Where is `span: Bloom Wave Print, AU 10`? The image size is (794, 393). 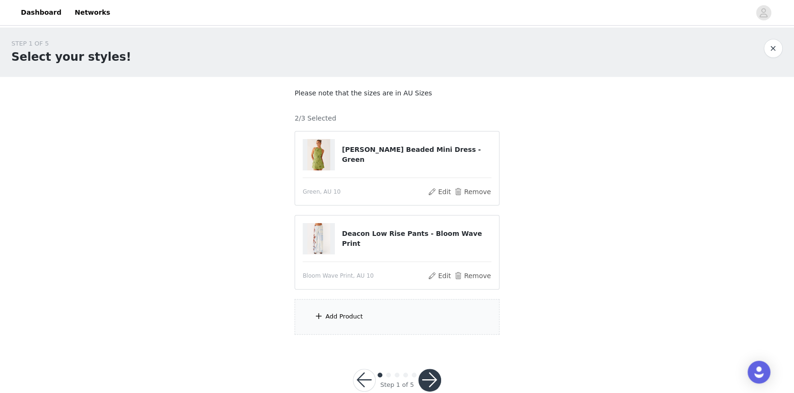
span: Bloom Wave Print, AU 10 is located at coordinates (338, 276).